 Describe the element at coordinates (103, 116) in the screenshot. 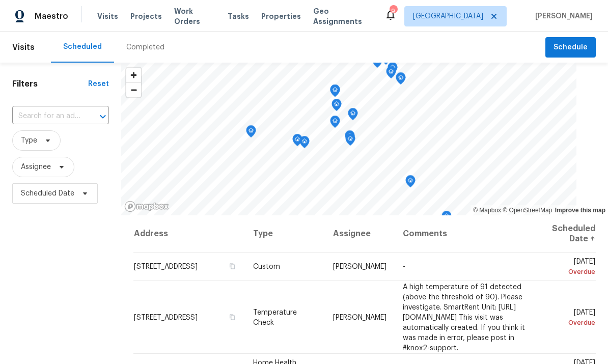

I see `button: Open` at that location.